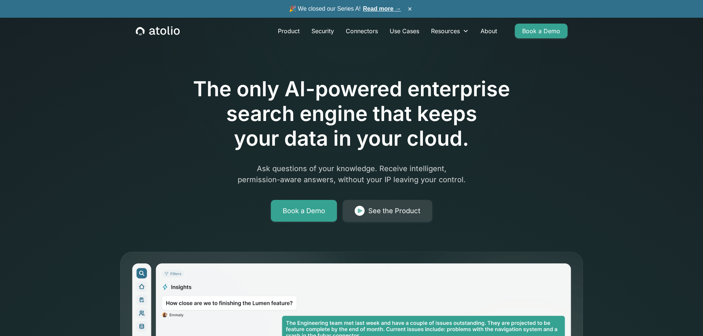 The width and height of the screenshot is (703, 336). What do you see at coordinates (382, 8) in the screenshot?
I see `a: Read more →` at bounding box center [382, 8].